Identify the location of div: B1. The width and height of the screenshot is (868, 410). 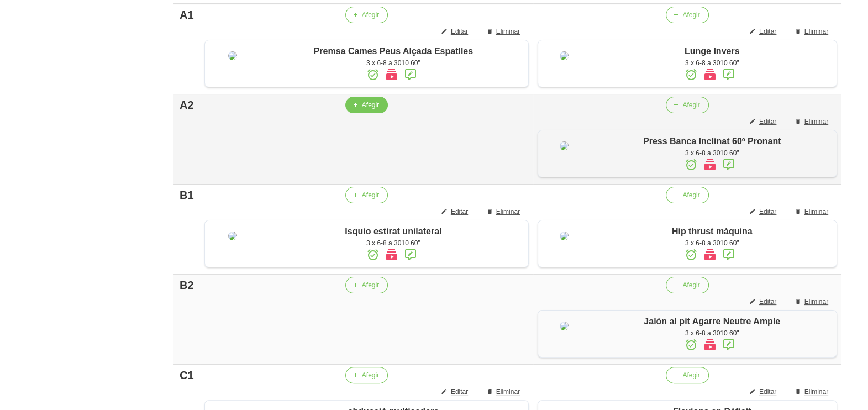
(187, 195).